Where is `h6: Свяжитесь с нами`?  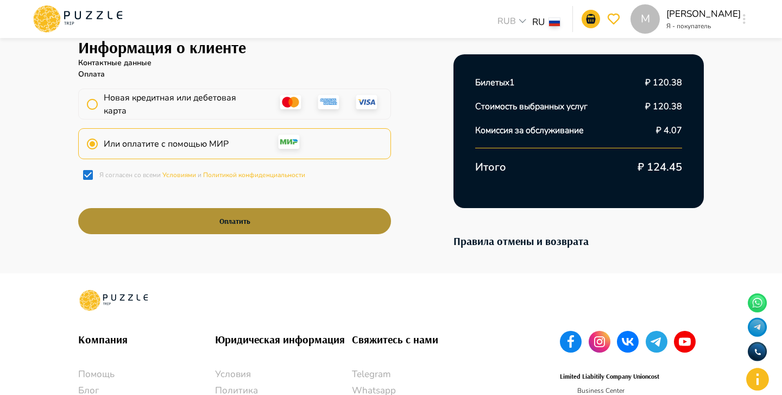
h6: Свяжитесь с нами is located at coordinates (421, 340).